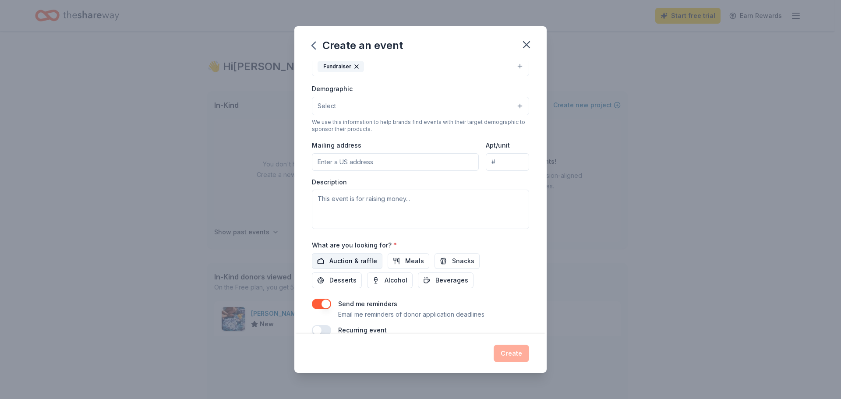  I want to click on span: Auction & raffle, so click(353, 261).